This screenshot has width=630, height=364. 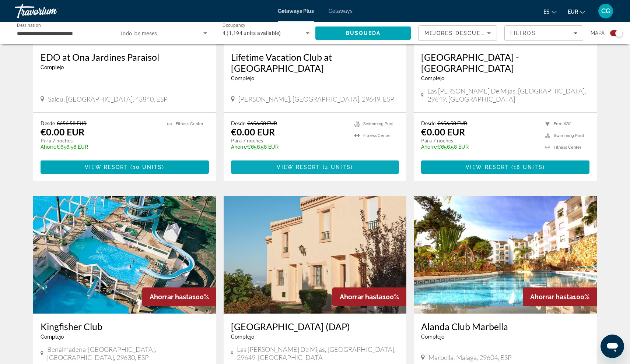 I want to click on button: Change language, so click(x=550, y=12).